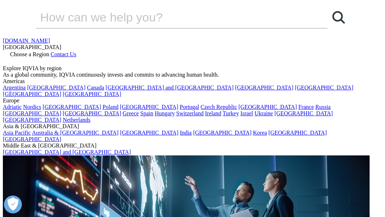 The height and width of the screenshot is (217, 385). What do you see at coordinates (192, 75) in the screenshot?
I see `div: As a global community, IQVIA continuously invests and commits to advancing human health.` at bounding box center [192, 75].